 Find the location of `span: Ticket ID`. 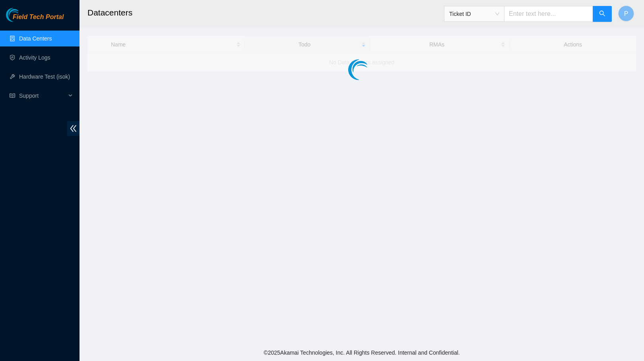

span: Ticket ID is located at coordinates (474, 14).